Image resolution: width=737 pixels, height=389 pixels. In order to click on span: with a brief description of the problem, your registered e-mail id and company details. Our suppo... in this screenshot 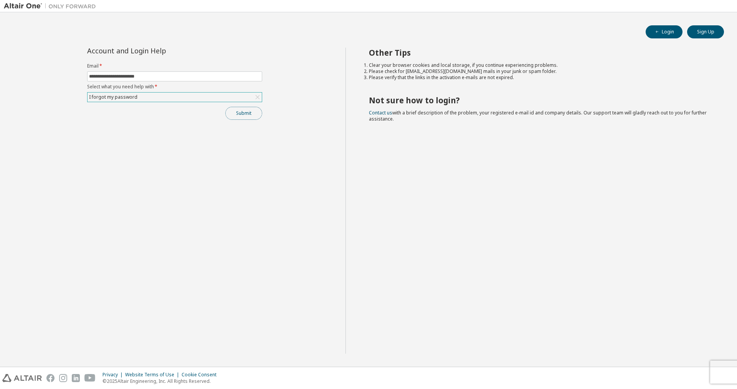, I will do `click(538, 115)`.